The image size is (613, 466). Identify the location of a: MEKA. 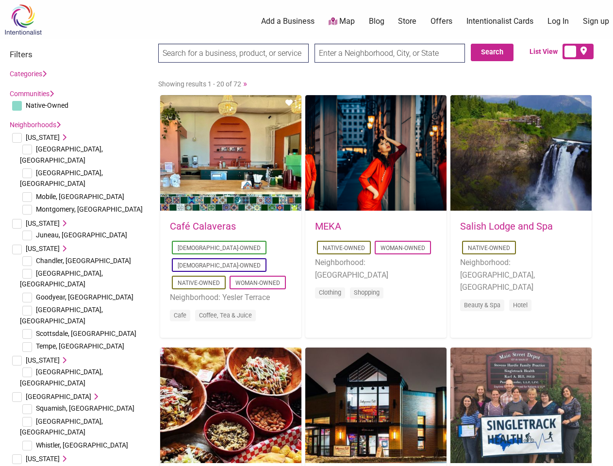
(328, 226).